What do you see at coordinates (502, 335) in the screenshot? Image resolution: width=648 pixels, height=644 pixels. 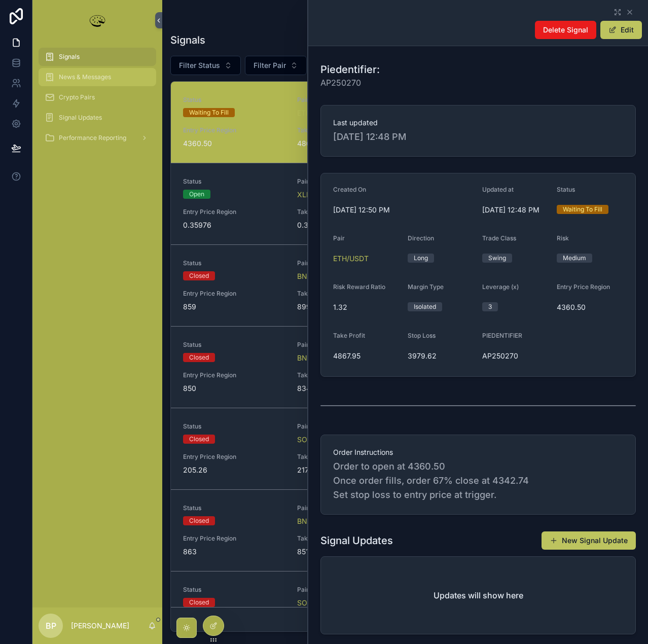 I see `span: PIEDENTIFIER` at bounding box center [502, 335].